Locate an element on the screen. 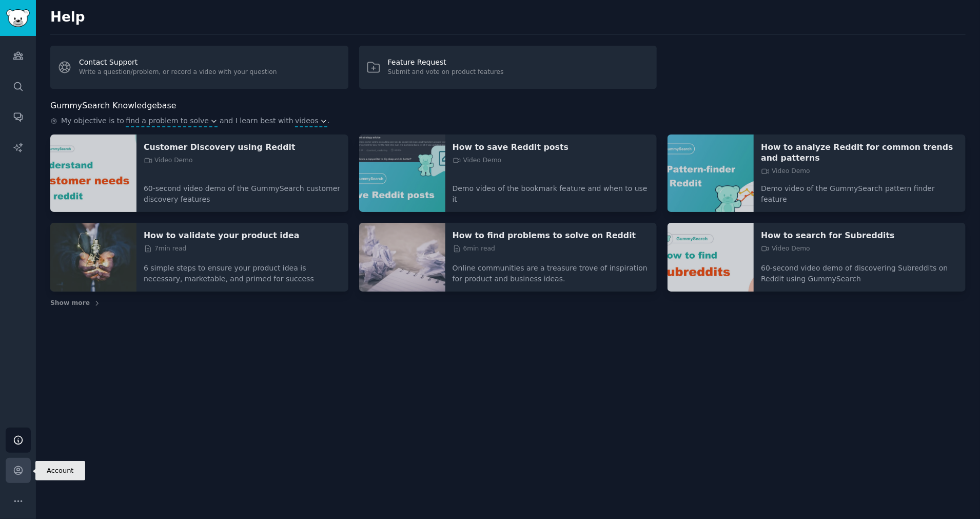  p: How to search for Subreddits is located at coordinates (860, 235).